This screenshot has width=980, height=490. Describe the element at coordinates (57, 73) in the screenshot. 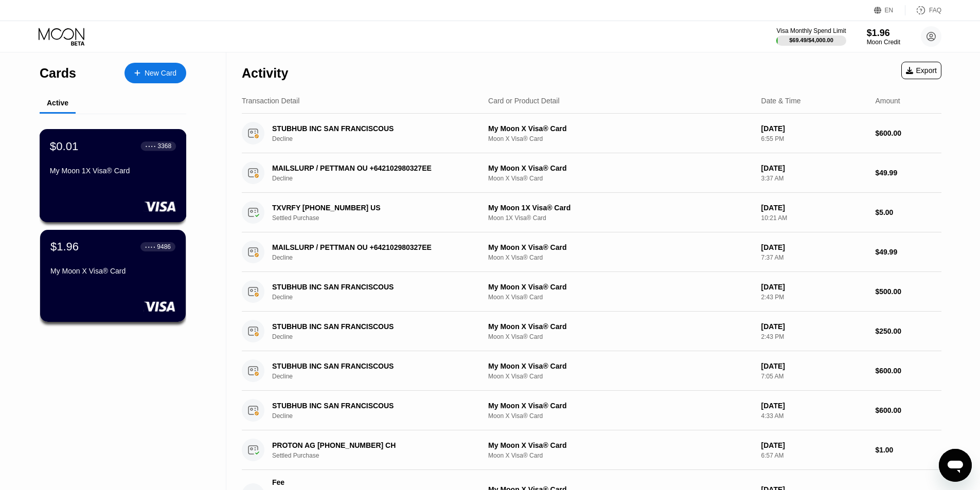

I see `div: Cards` at that location.